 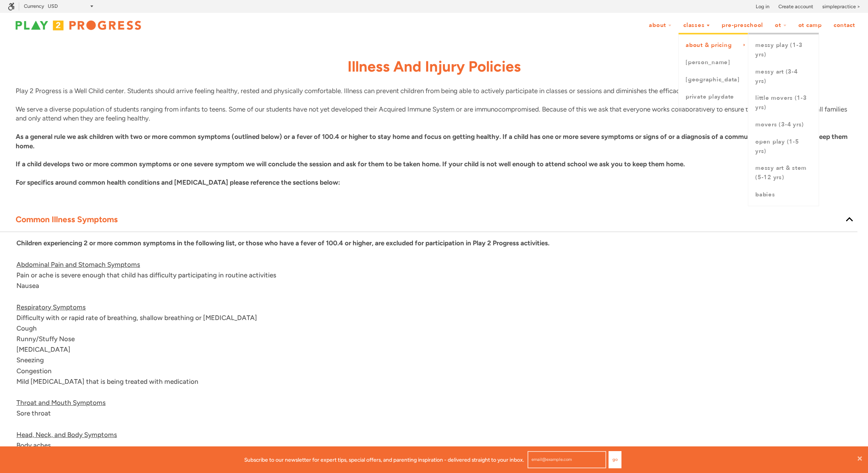 What do you see at coordinates (434, 91) in the screenshot?
I see `p: Play 2 Progress is a Well Child center. Students should arrive feeling healthy, rested and physic...` at bounding box center [434, 91].